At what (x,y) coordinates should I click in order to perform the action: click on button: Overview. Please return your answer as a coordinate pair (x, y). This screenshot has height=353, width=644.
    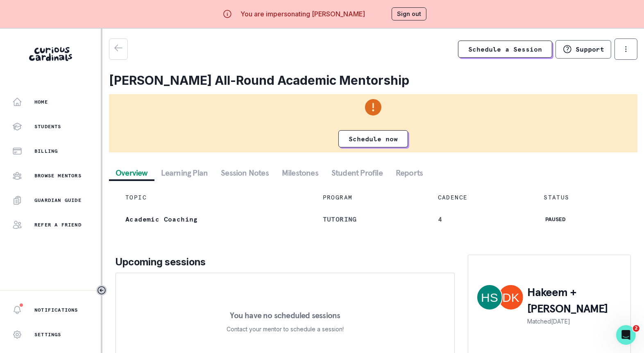
    Looking at the image, I should click on (131, 173).